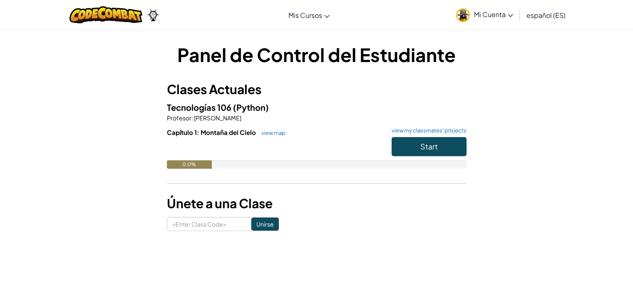 The image size is (633, 304). Describe the element at coordinates (209, 224) in the screenshot. I see `input: <Enter Class Code>` at that location.